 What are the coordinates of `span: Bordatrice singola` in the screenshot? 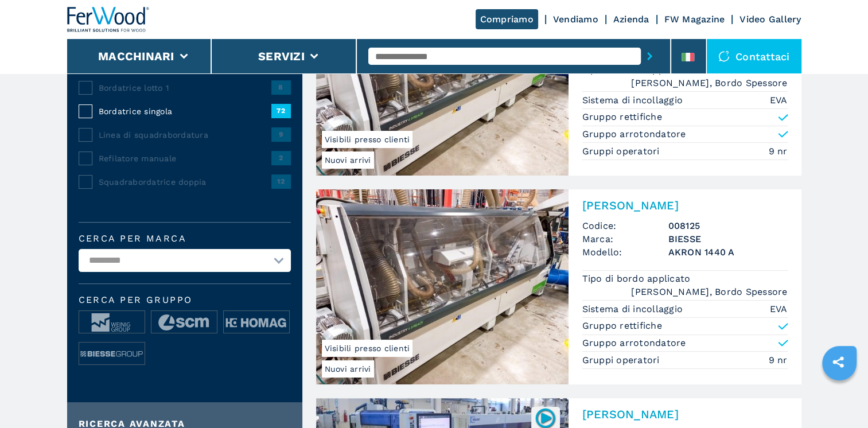 It's located at (185, 111).